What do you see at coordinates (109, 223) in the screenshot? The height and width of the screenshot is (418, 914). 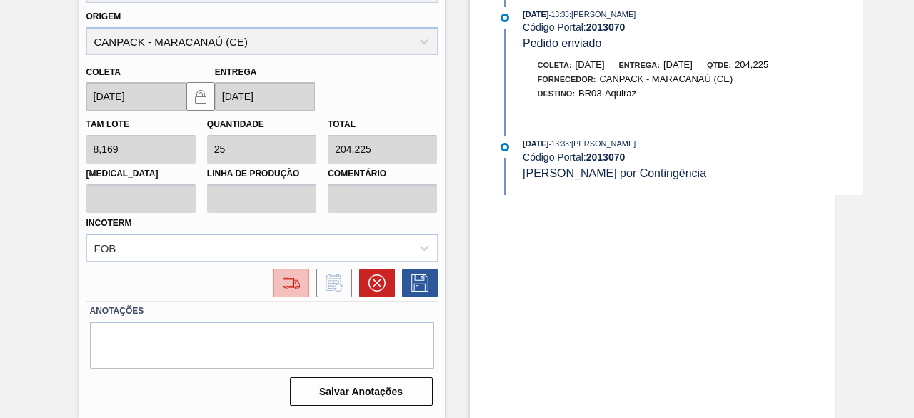 I see `label: Incoterm` at bounding box center [109, 223].